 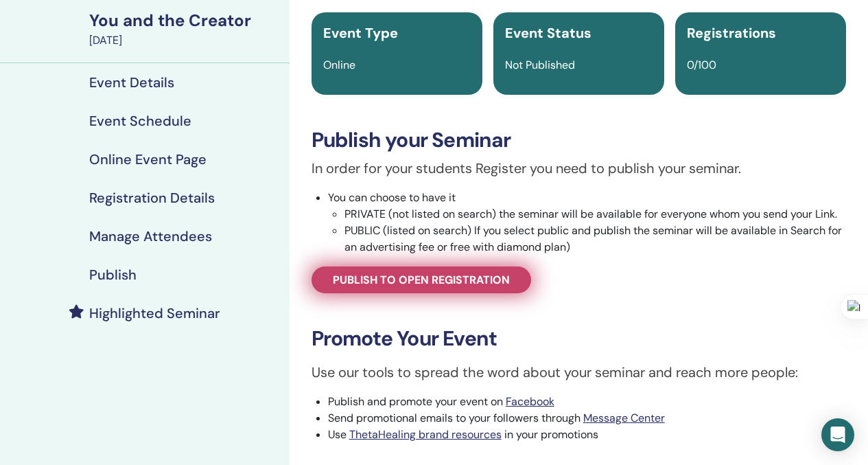 What do you see at coordinates (421, 279) in the screenshot?
I see `span: Publish to open registration` at bounding box center [421, 279].